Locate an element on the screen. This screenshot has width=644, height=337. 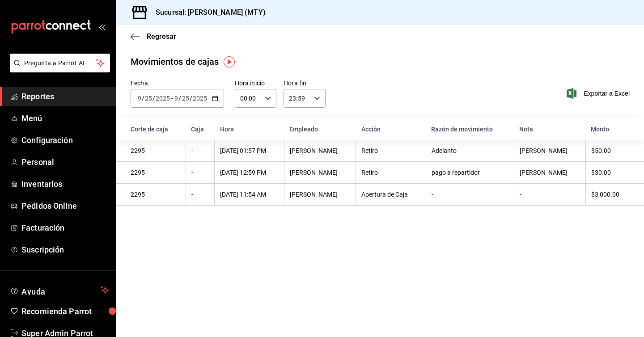
span: Pedidos Online is located at coordinates (65, 206).